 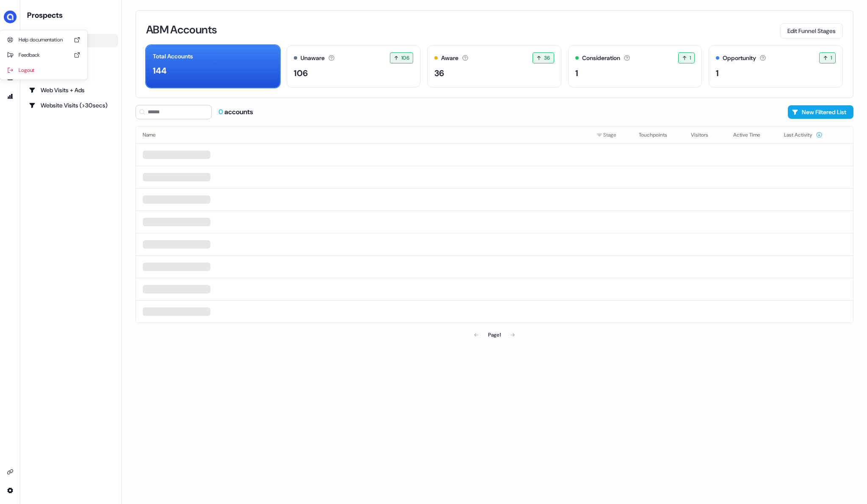 I want to click on a: Go to Website Visits (>30secs), so click(x=70, y=105).